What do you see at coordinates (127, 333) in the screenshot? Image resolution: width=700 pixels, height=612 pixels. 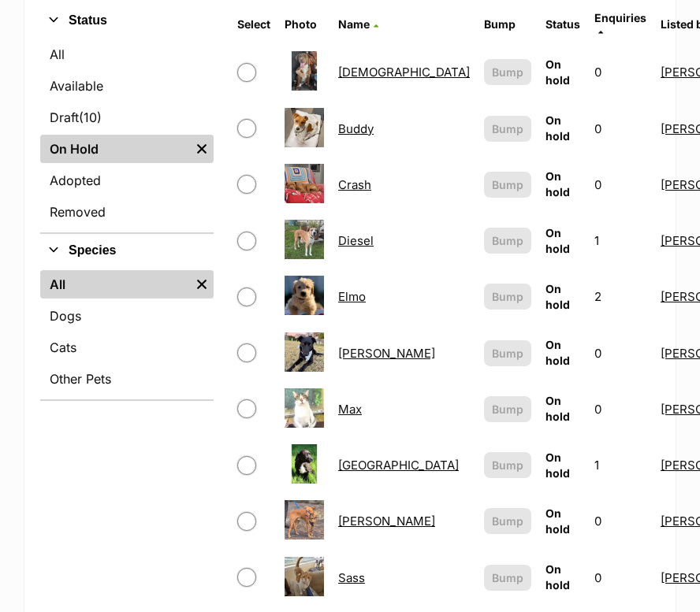 I see `div: Species` at bounding box center [127, 333].